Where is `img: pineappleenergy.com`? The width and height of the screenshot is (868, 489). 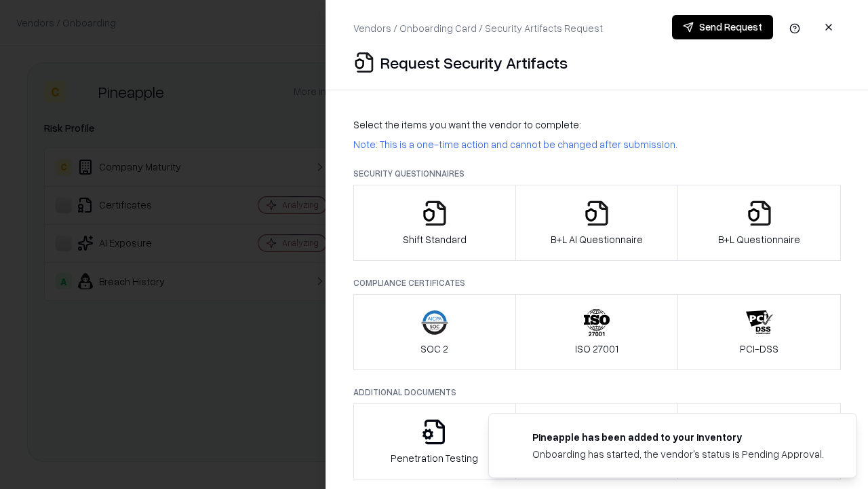 img: pineappleenergy.com is located at coordinates (513, 438).